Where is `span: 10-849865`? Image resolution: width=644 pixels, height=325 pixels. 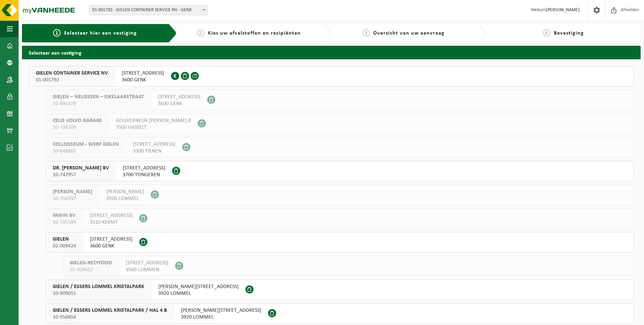 span: 10-849865 is located at coordinates (86, 151).